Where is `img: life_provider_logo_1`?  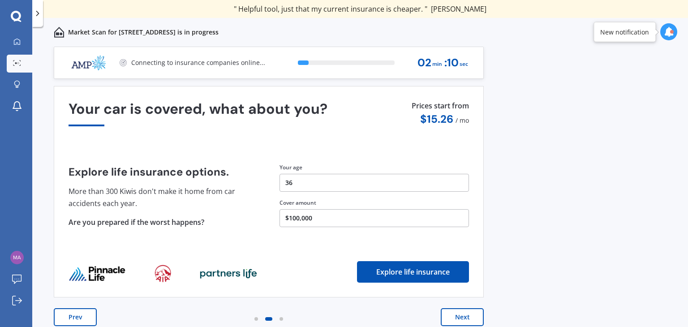
img: life_provider_logo_1 is located at coordinates (163, 274).